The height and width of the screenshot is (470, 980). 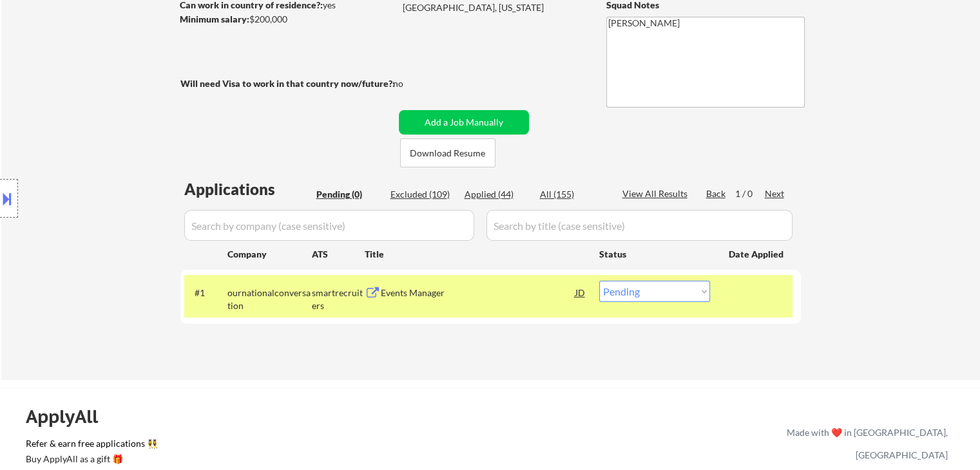 I want to click on div: JD, so click(x=581, y=292).